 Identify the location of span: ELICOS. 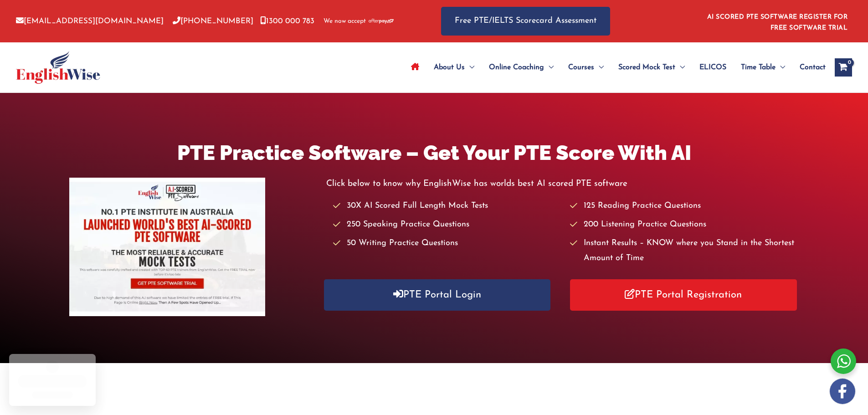
(713, 68).